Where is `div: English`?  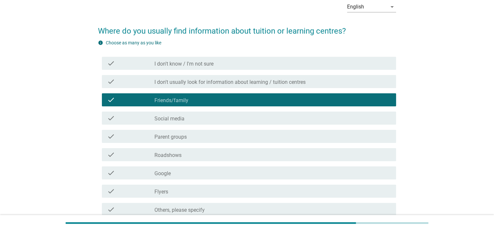
div: English is located at coordinates (356, 7).